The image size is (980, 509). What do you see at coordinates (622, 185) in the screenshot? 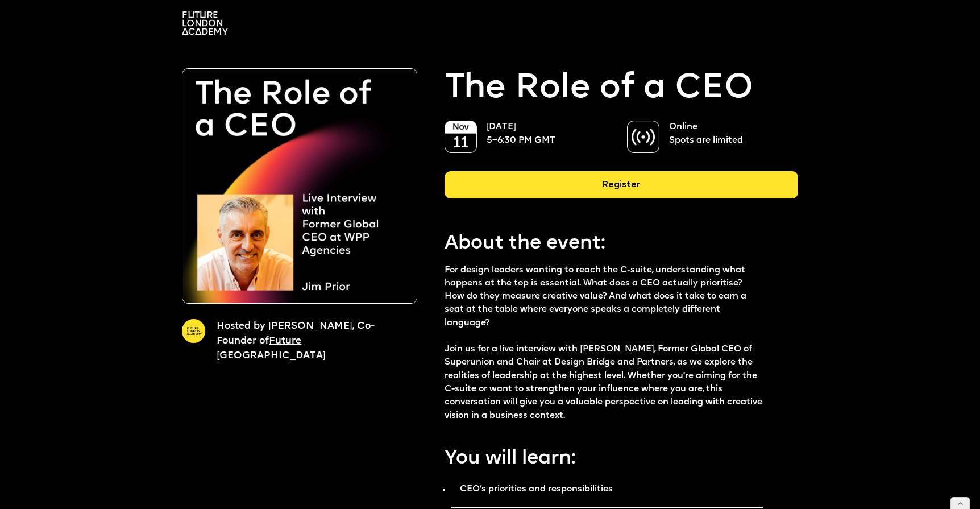
I see `div: Register` at bounding box center [622, 185].